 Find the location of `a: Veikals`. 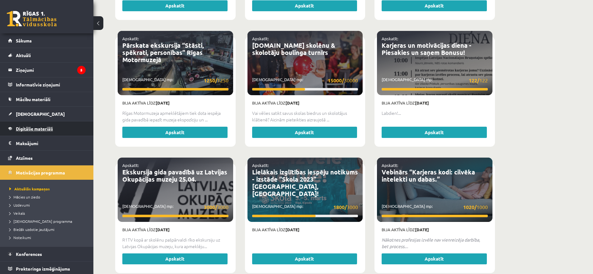

a: Veikals is located at coordinates (48, 213).